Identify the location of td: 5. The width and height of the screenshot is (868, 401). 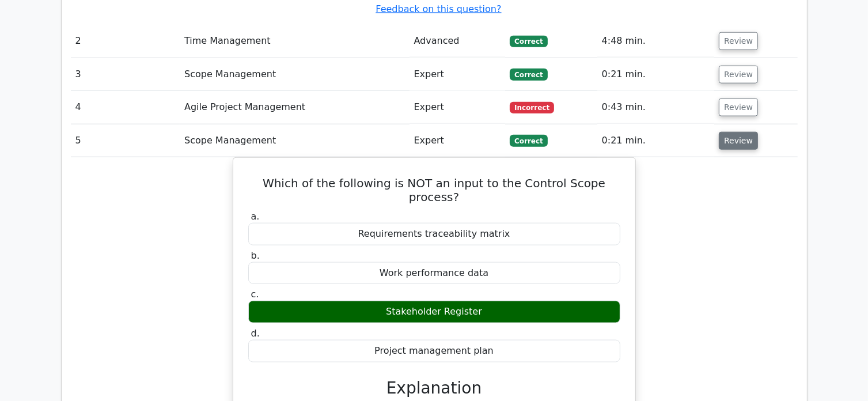
(125, 140).